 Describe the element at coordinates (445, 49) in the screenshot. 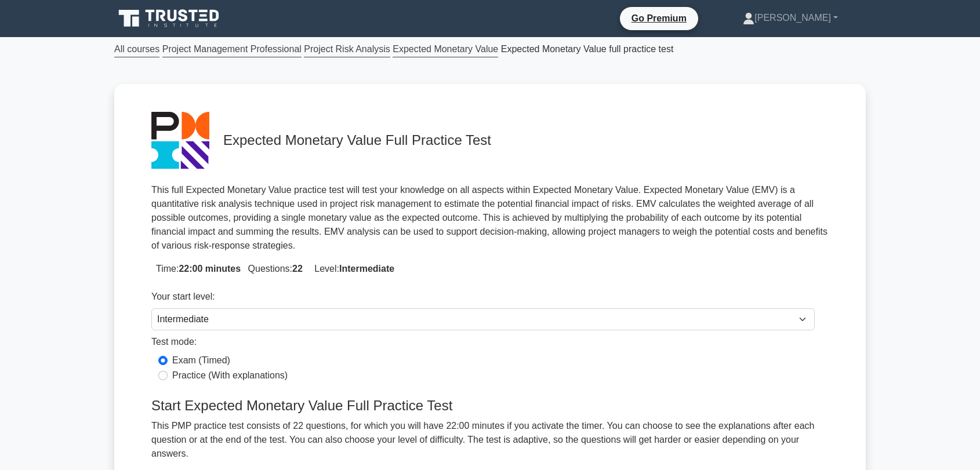

I see `a: Expected Monetary Value` at that location.